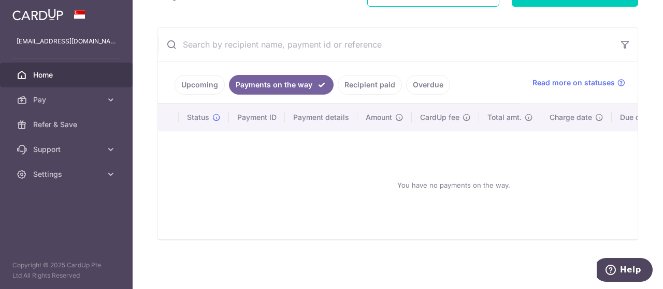 This screenshot has width=663, height=289. I want to click on span: Amount, so click(378, 118).